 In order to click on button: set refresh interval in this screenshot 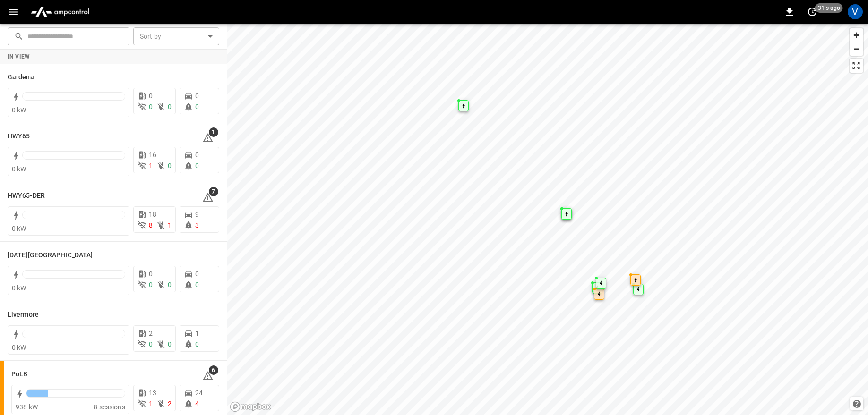, I will do `click(812, 12)`.